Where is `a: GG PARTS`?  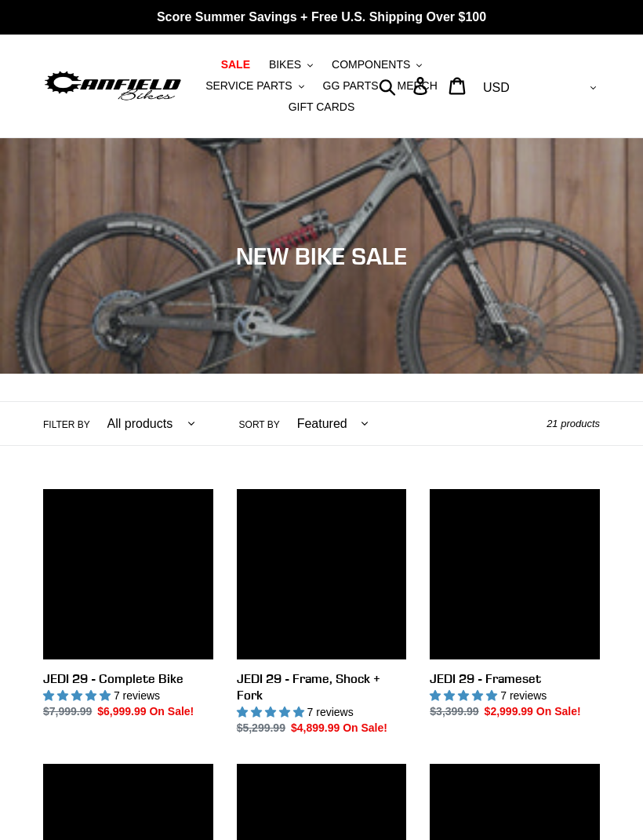 a: GG PARTS is located at coordinates (351, 85).